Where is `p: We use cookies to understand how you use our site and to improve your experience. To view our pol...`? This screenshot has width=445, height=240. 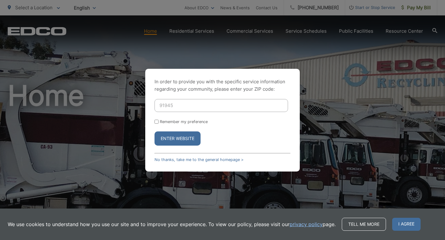
p: We use cookies to understand how you use our site and to improve your experience. To view our pol... is located at coordinates (172, 225).